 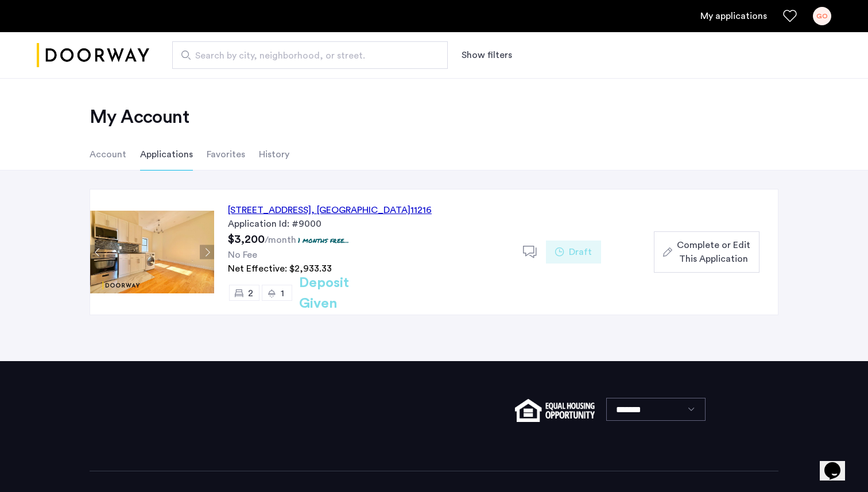 I want to click on li: Favorites, so click(x=225, y=154).